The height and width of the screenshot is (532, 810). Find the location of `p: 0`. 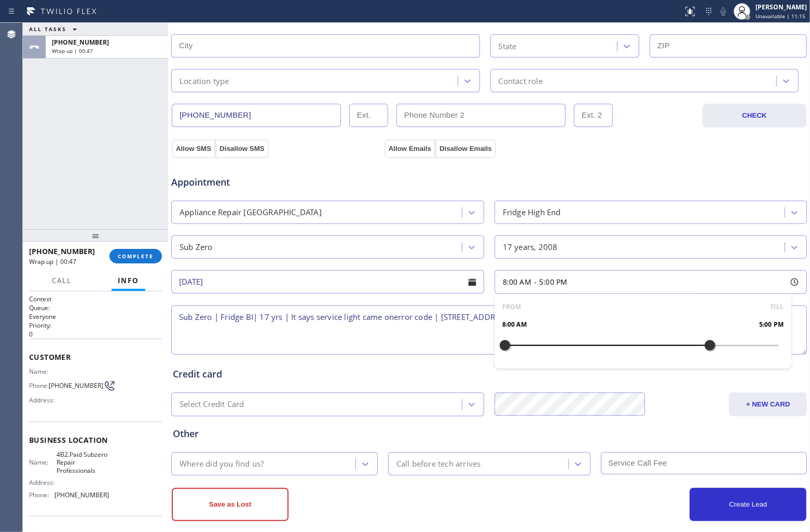

p: 0 is located at coordinates (95, 334).